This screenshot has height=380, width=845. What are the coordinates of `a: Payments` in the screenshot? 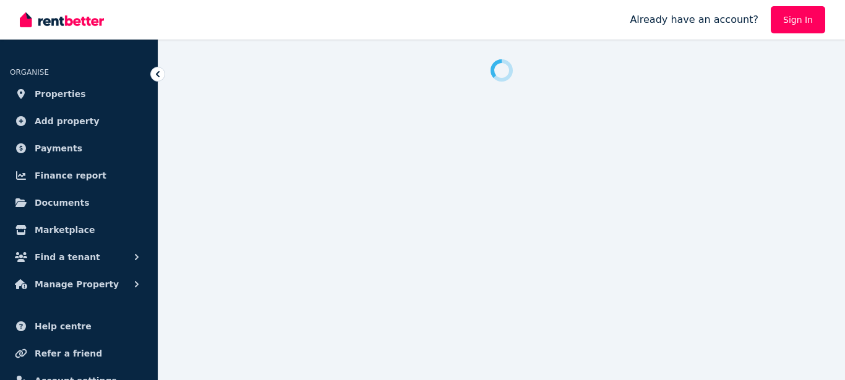 It's located at (79, 148).